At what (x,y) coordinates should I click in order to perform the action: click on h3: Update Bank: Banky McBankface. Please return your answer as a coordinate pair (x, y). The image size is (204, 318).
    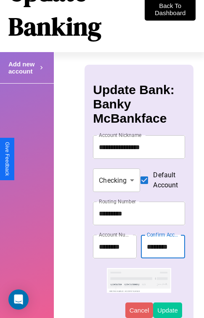
    Looking at the image, I should click on (139, 104).